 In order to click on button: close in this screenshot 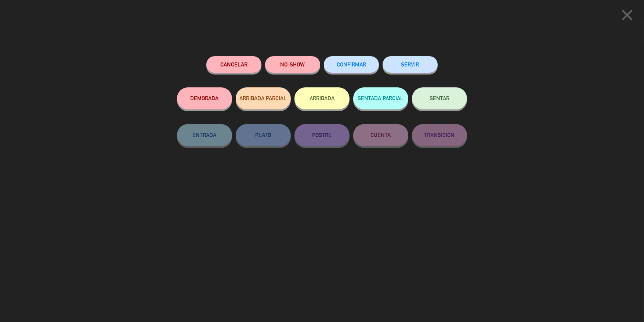, I will do `click(627, 16)`.